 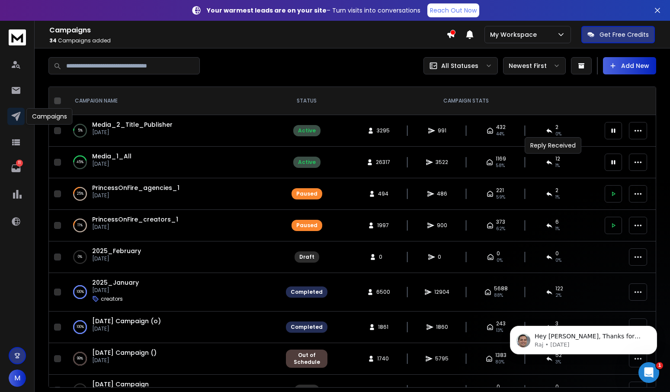 I want to click on a: 11, so click(x=16, y=168).